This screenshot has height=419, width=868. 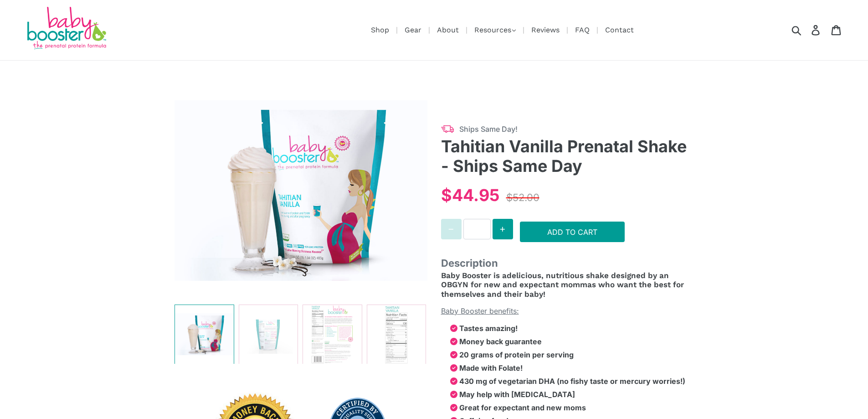 I want to click on h4: delicious, nutritious shake designed by an OBGYN for new and expectant mommas who want the best f..., so click(x=567, y=285).